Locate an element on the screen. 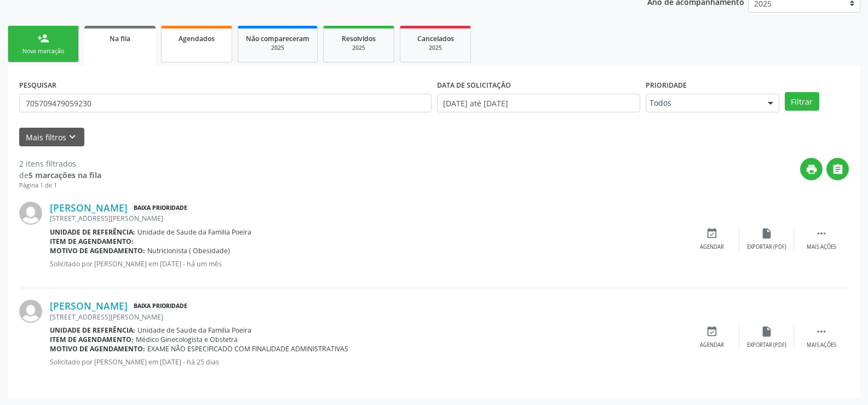 The image size is (868, 405). div: de is located at coordinates (60, 175).